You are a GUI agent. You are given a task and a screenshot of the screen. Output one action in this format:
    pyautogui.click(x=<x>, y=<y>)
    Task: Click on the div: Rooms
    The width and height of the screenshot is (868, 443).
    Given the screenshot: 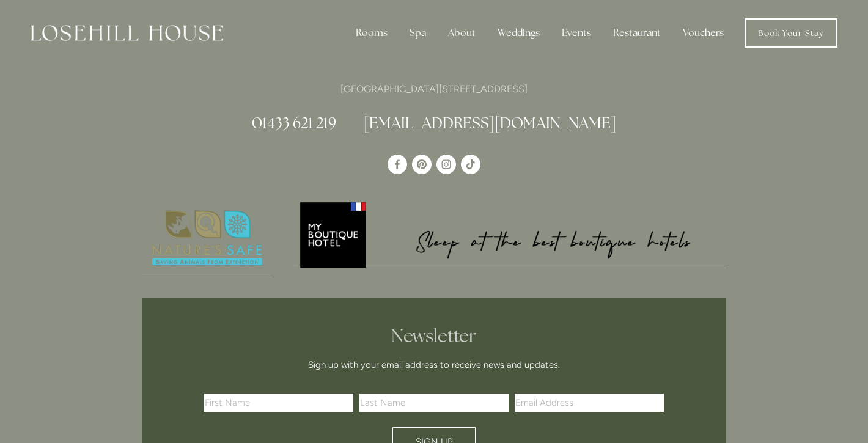 What is the action you would take?
    pyautogui.click(x=371, y=33)
    